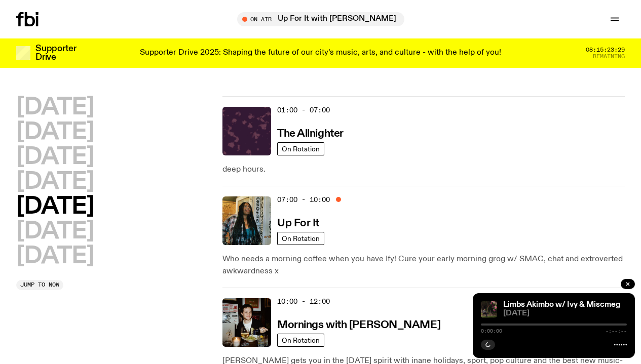  Describe the element at coordinates (489, 309) in the screenshot. I see `a: Jackson sits at an outdoor table, legs crossed and gazing at a black and brown dog also sitting a...` at that location.